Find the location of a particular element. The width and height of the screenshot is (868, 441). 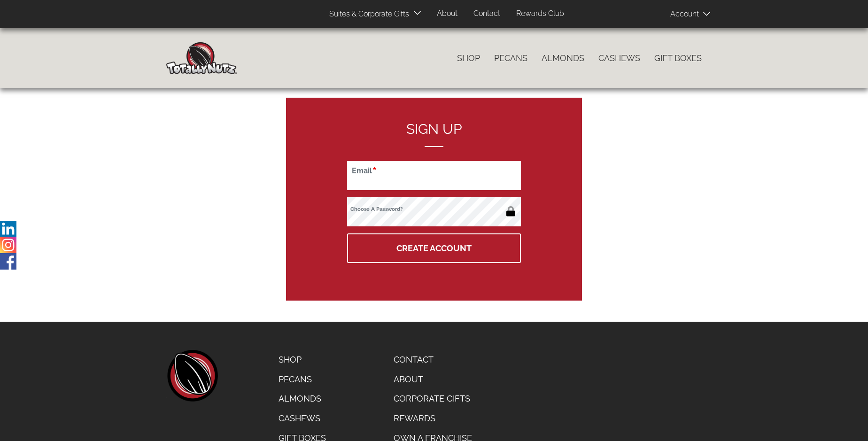

a: home is located at coordinates (192, 376).